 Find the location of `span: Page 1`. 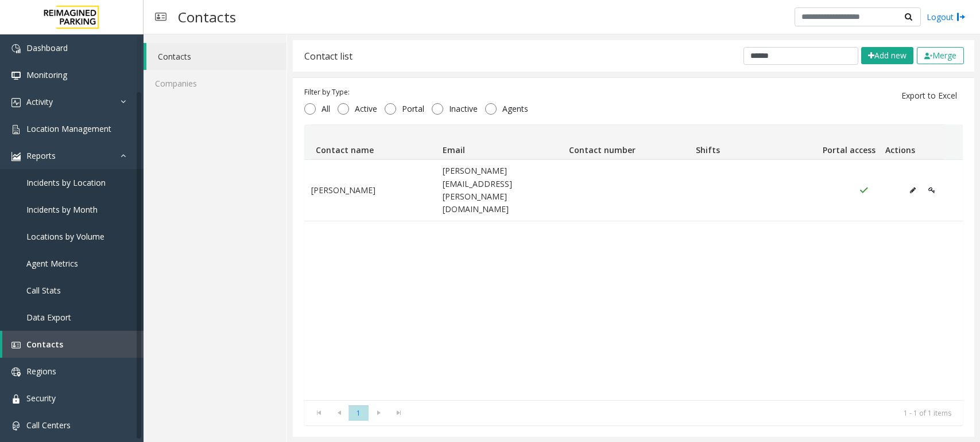

span: Page 1 is located at coordinates (358, 413).